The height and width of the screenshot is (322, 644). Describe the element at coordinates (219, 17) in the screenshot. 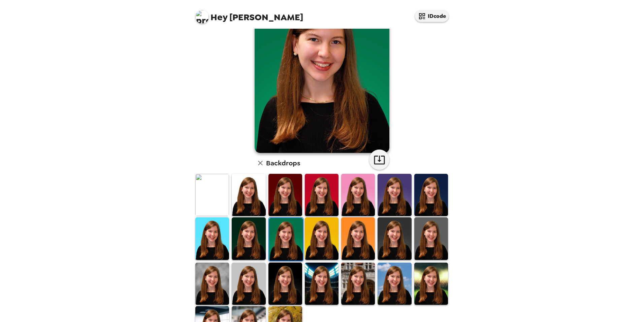

I see `span: Hey` at that location.